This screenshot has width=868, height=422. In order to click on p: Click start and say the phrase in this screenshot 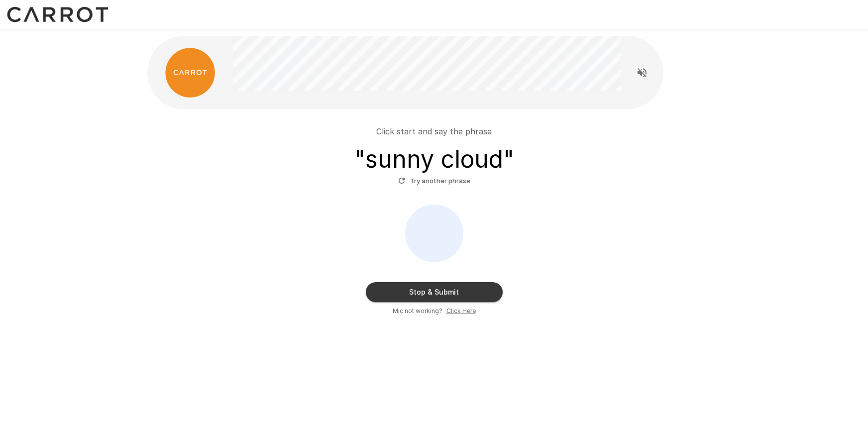, I will do `click(434, 131)`.